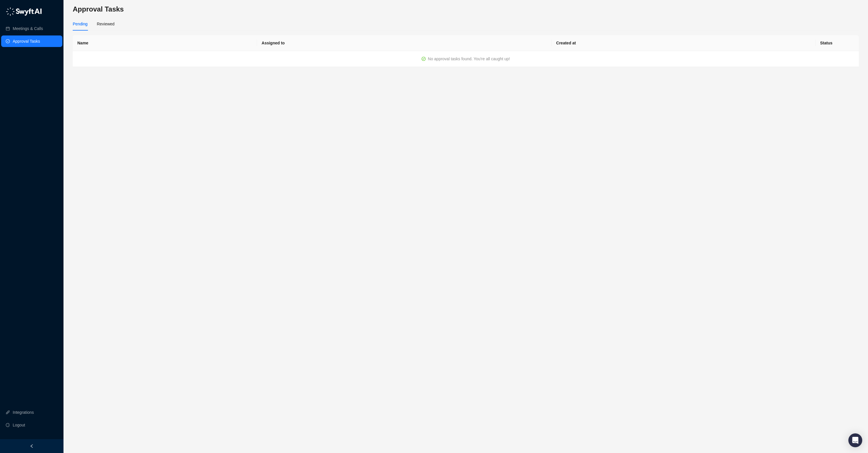  Describe the element at coordinates (469, 59) in the screenshot. I see `span: No approval tasks found. You're all caught up!` at that location.